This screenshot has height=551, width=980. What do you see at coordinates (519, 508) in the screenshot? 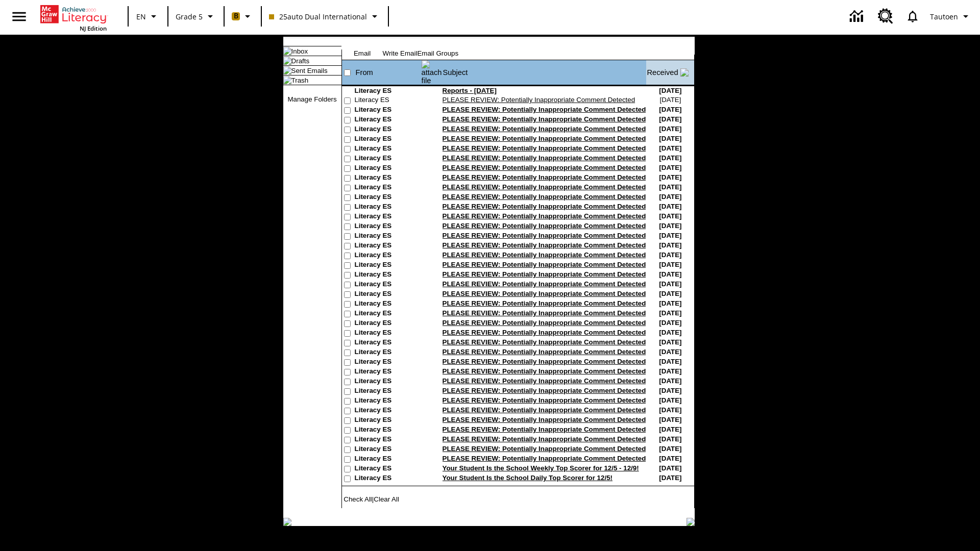
I see `img: black_spacer.gif` at bounding box center [519, 508].